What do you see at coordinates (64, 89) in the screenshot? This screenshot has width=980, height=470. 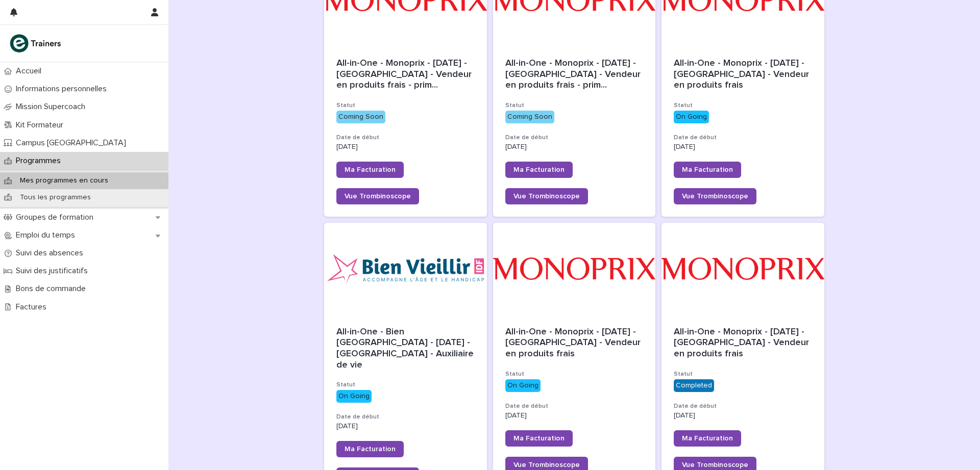 I see `p: Informations personnelles` at bounding box center [64, 89].